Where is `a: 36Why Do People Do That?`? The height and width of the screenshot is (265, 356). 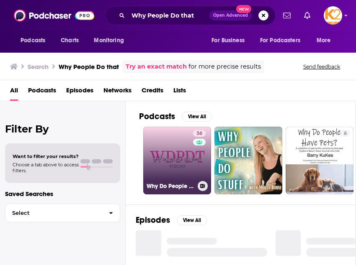 a: 36Why Do People Do That? is located at coordinates (177, 161).